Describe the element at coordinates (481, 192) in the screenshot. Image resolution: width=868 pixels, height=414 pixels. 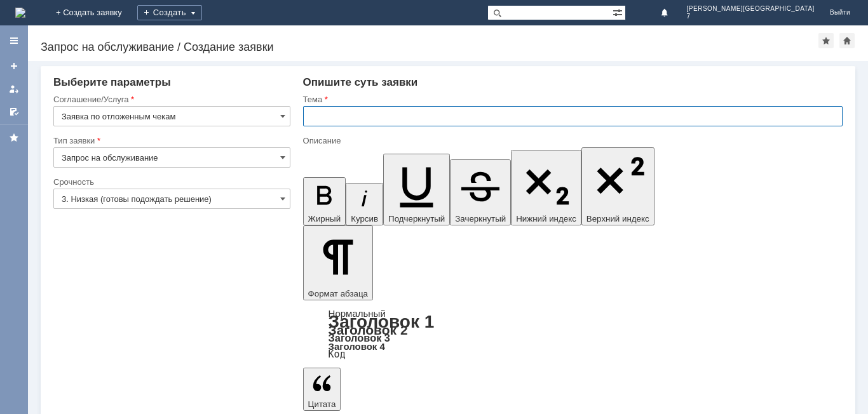
I see `button: Зачеркнутый` at that location.